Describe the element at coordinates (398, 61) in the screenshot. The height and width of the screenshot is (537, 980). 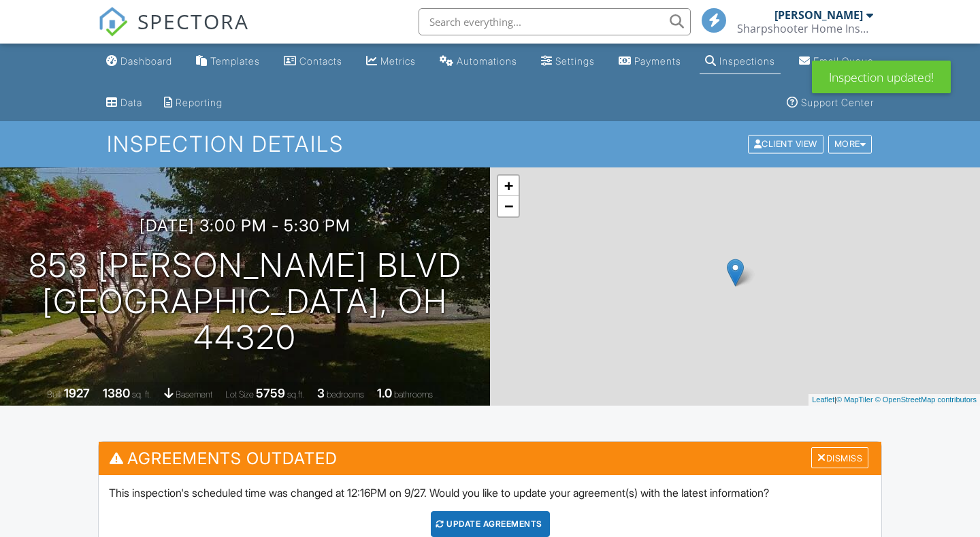
I see `div: Metrics` at that location.